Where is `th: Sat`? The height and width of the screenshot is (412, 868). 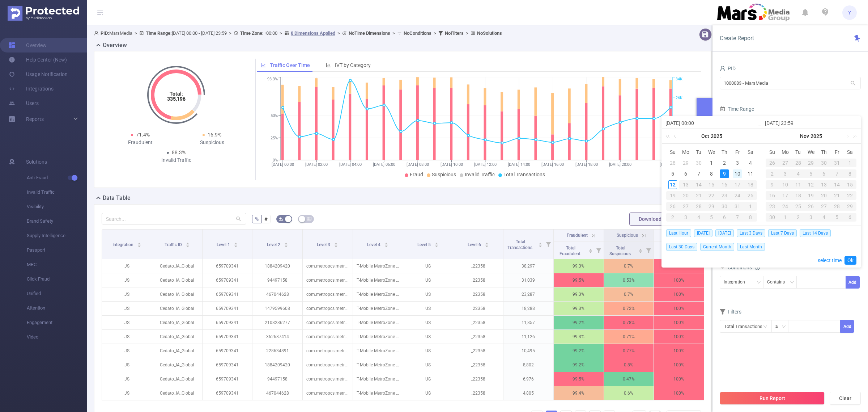
th: Sat is located at coordinates (849, 152).